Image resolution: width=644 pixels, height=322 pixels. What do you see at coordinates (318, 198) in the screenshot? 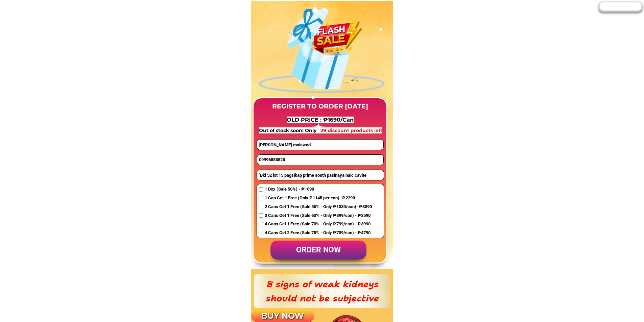
I see `span: 1 Can Get 1 Free (Only ₱1145 per can)- ₱2290` at bounding box center [318, 198].